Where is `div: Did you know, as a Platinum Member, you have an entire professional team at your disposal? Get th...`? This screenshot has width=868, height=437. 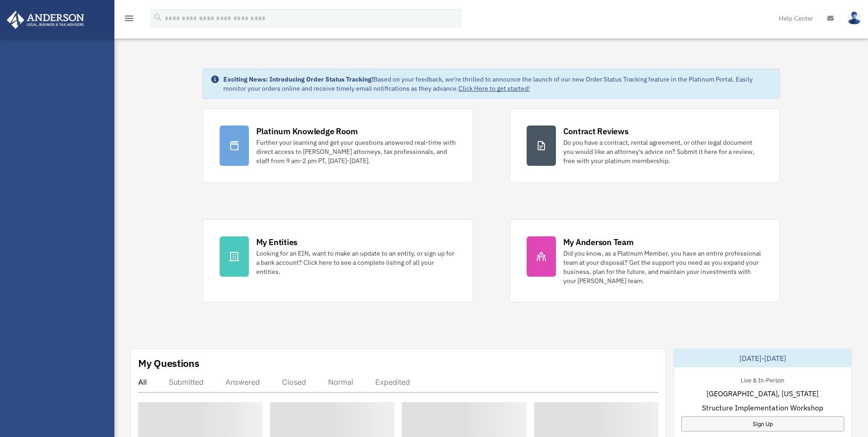 div: Did you know, as a Platinum Member, you have an entire professional team at your disposal? Get th... is located at coordinates (663, 267).